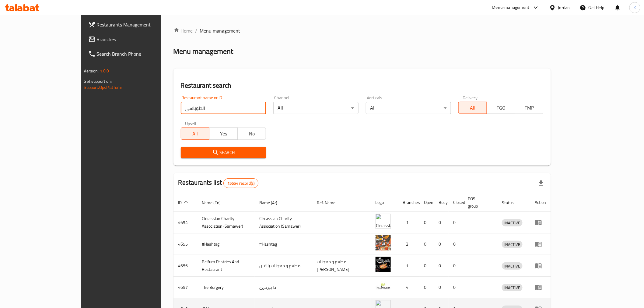 The image size is (644, 308). I want to click on img: Belfurn Pastries And Restaurant, so click(383, 264).